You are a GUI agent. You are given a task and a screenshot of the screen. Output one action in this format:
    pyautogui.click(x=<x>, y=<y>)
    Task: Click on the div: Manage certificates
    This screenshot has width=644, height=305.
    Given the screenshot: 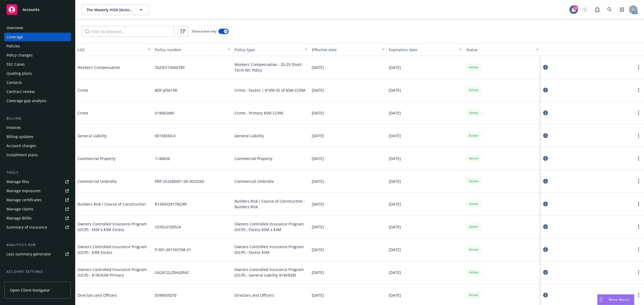 What is the action you would take?
    pyautogui.click(x=24, y=200)
    